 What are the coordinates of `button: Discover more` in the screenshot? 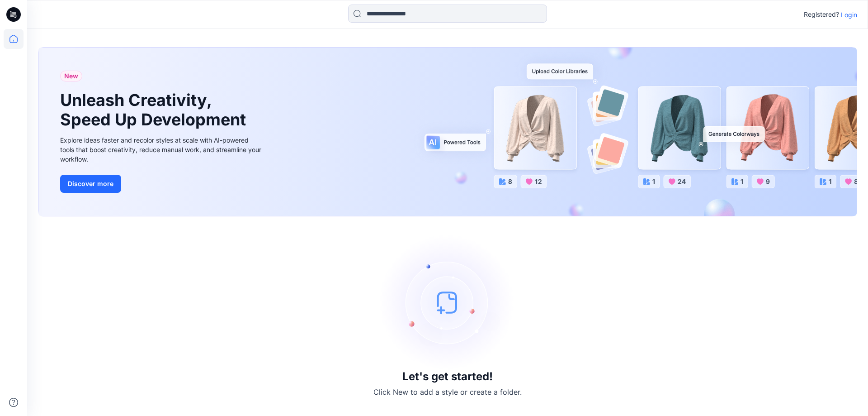 It's located at (90, 184).